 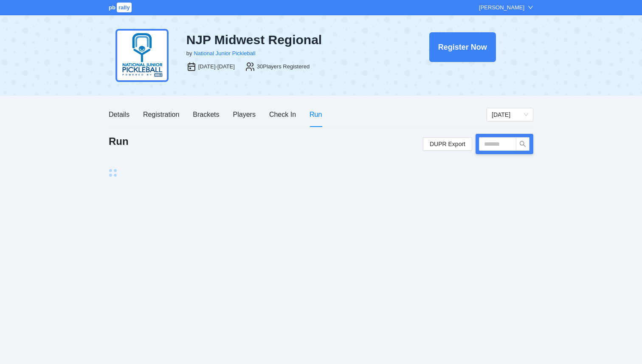 I want to click on div: 30 Players Registered, so click(x=283, y=67).